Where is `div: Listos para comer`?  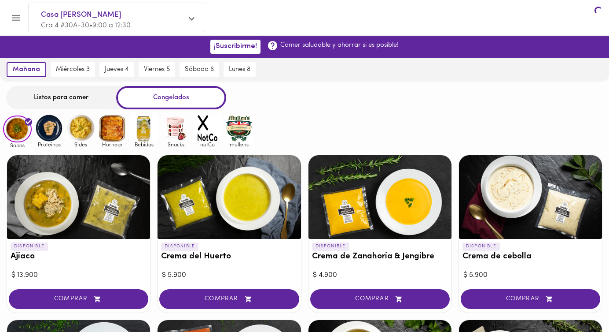 div: Listos para comer is located at coordinates (61, 97).